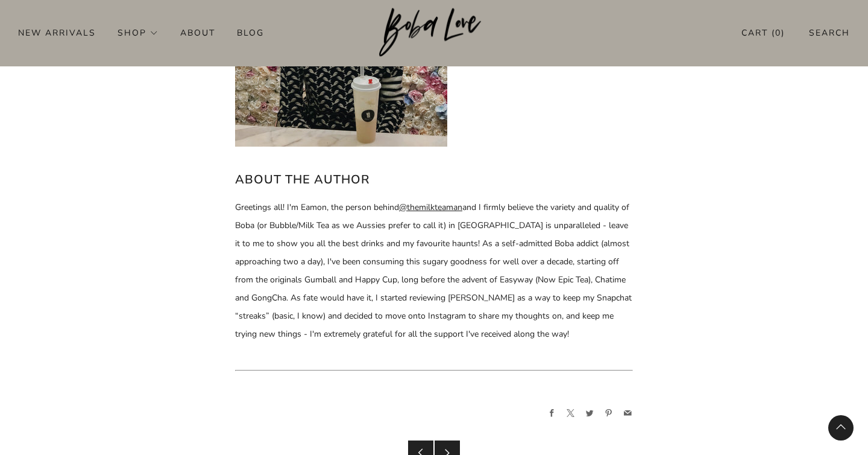 Image resolution: width=868 pixels, height=455 pixels. What do you see at coordinates (434, 33) in the screenshot?
I see `a: Boba Love` at bounding box center [434, 33].